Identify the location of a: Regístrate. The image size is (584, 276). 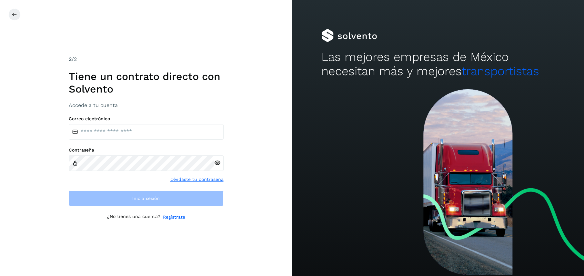
(174, 217).